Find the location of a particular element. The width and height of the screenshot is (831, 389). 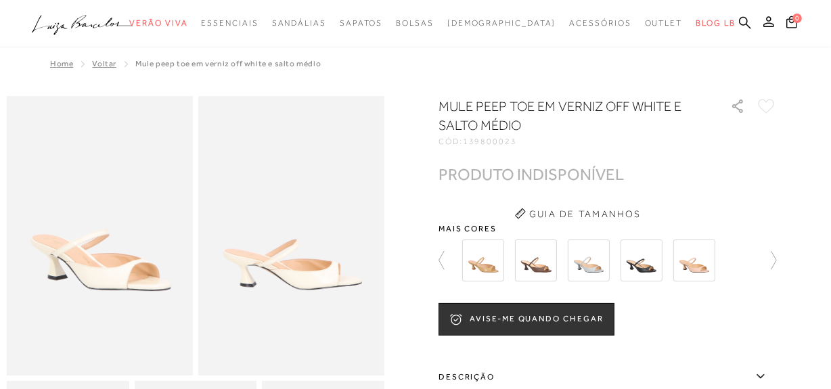

span: Outlet is located at coordinates (664, 23).